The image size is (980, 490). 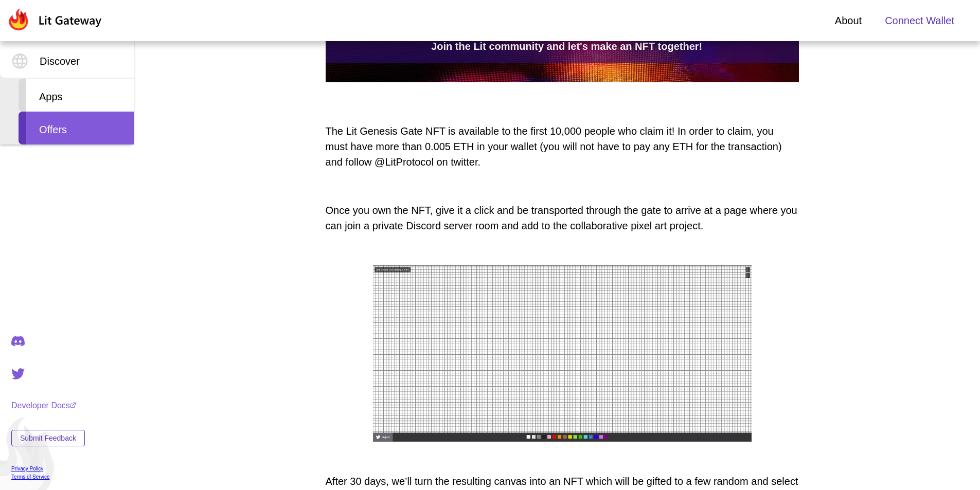 I want to click on a: Submit Feedback, so click(x=48, y=438).